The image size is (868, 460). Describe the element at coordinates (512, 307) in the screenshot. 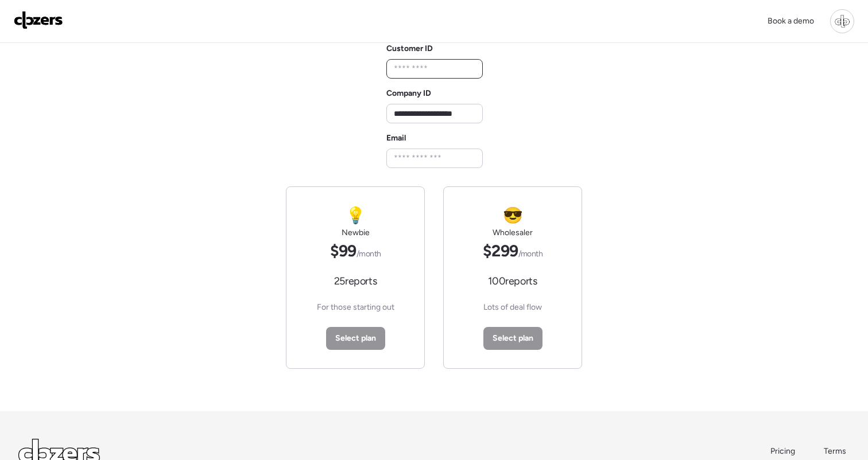

I see `span: Lots of deal flow` at that location.